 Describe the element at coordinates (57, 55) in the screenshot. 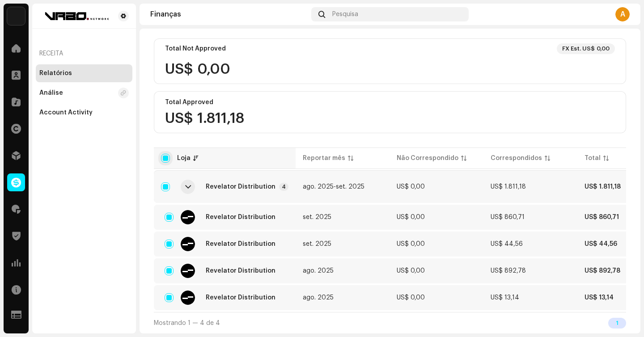

I see `div: Domínio` at that location.